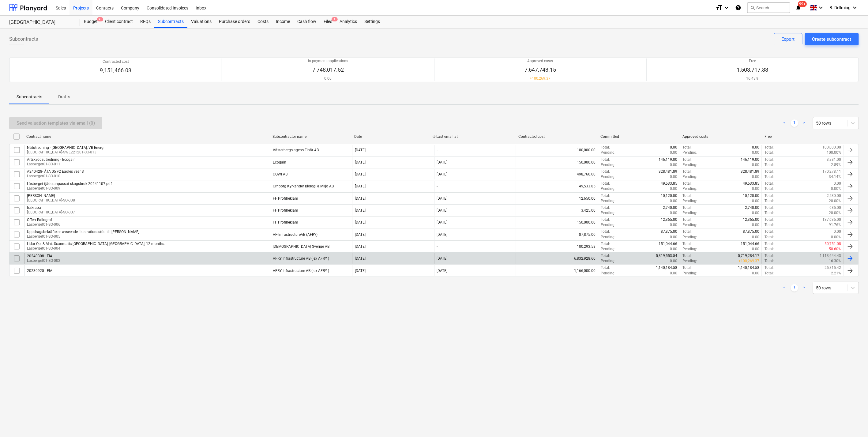 The image size is (868, 437). What do you see at coordinates (303, 186) in the screenshot?
I see `div: Ornborg Kyrkander Biologi & Miljo AB` at bounding box center [303, 186].